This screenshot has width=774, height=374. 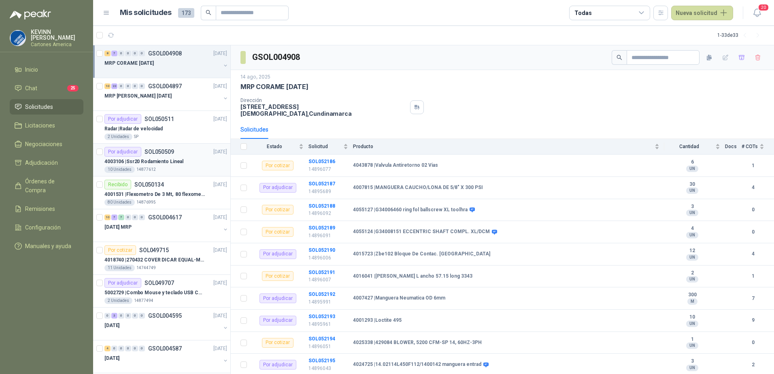 What do you see at coordinates (30, 15) in the screenshot?
I see `img: Logo peakr` at bounding box center [30, 15].